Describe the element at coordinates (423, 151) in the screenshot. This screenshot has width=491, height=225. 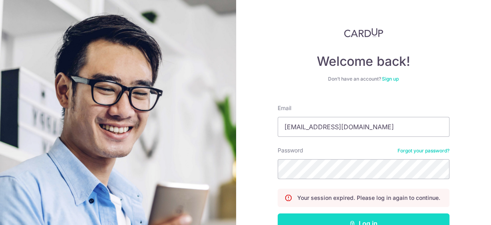
I see `a: Forgot your password?` at that location.